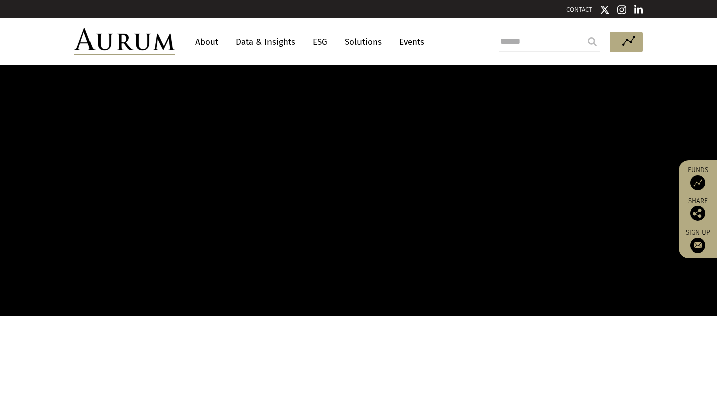 The height and width of the screenshot is (418, 717). I want to click on img: Linkedin icon, so click(639, 10).